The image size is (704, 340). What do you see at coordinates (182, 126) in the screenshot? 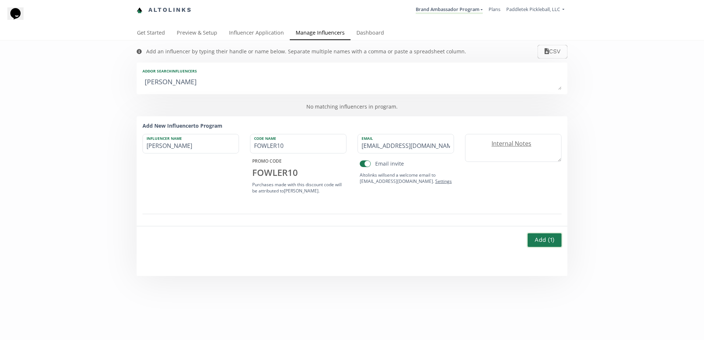
I see `strong: Add New Influencer to Program` at bounding box center [182, 126].